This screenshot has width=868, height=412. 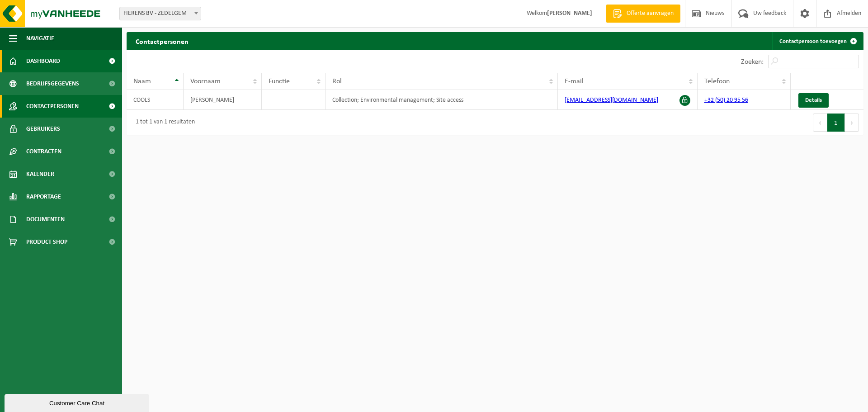 I want to click on button: Previous, so click(x=820, y=123).